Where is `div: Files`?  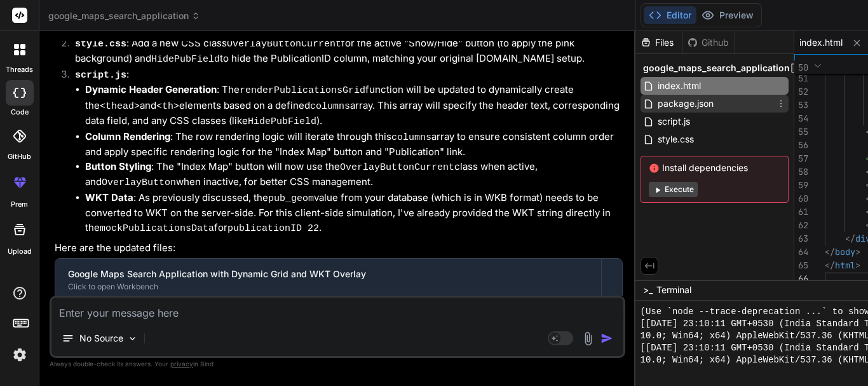 div: Files is located at coordinates (658, 43).